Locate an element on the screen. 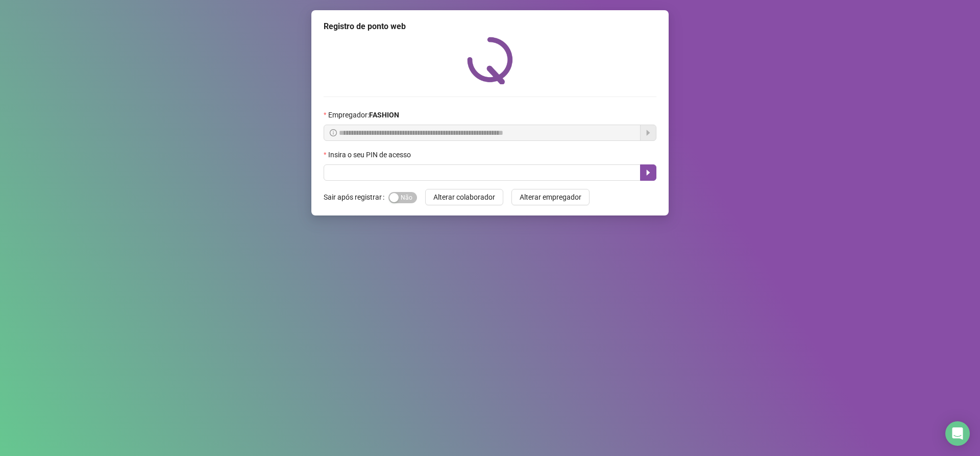  span: Alterar empregador is located at coordinates (550, 197).